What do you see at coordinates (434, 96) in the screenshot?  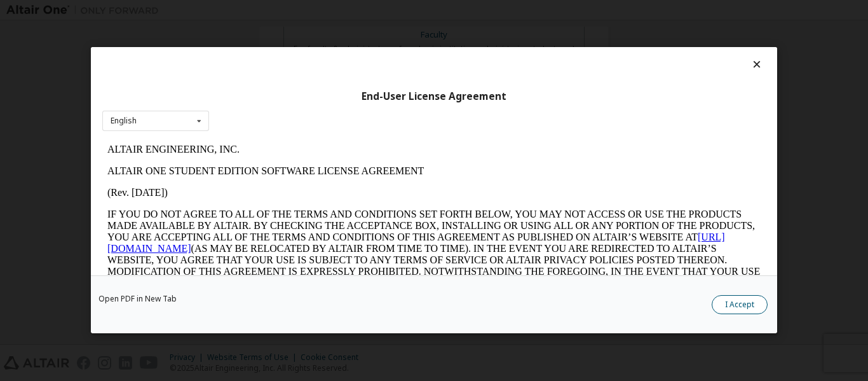 I see `div: End-User License Agreement` at bounding box center [434, 96].